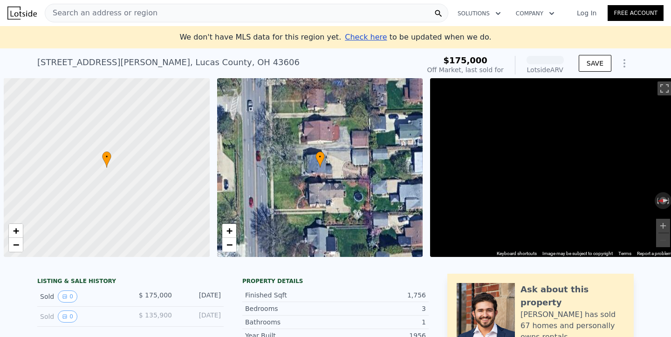 This screenshot has width=671, height=337. Describe the element at coordinates (22, 13) in the screenshot. I see `img: Lotside` at that location.